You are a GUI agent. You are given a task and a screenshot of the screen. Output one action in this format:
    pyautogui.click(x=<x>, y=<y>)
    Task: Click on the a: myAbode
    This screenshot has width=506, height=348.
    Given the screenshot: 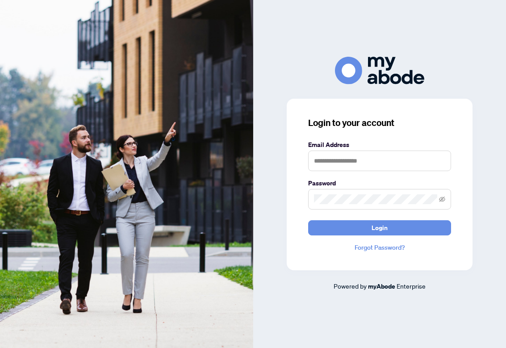 What is the action you would take?
    pyautogui.click(x=382, y=286)
    